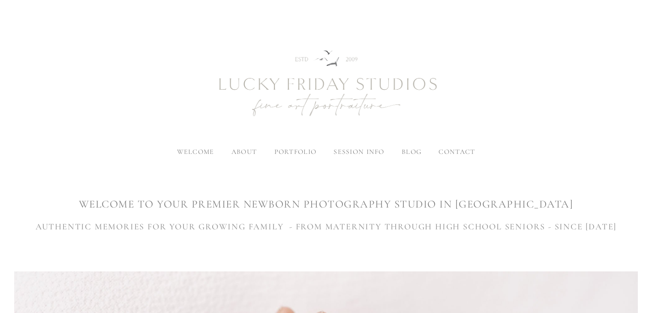 The width and height of the screenshot is (652, 313). Describe the element at coordinates (195, 152) in the screenshot. I see `span: welcome` at that location.